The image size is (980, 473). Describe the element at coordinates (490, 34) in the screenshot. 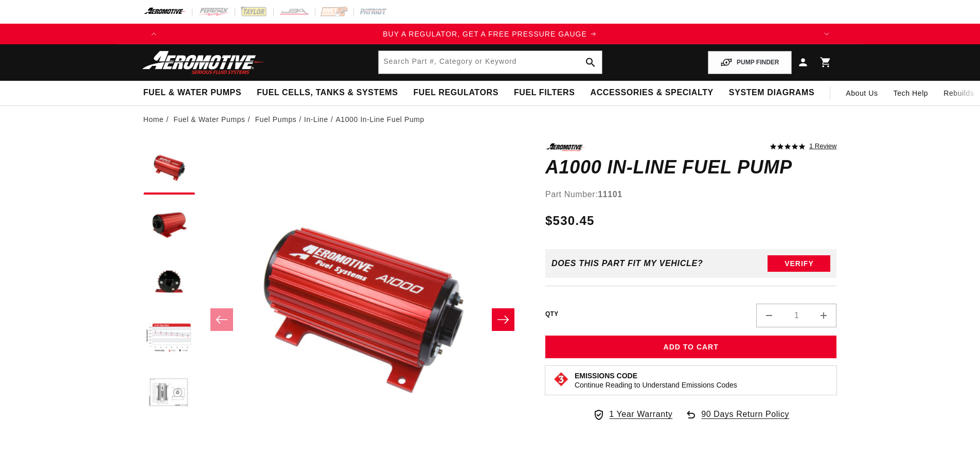

I see `div: Announcement` at that location.